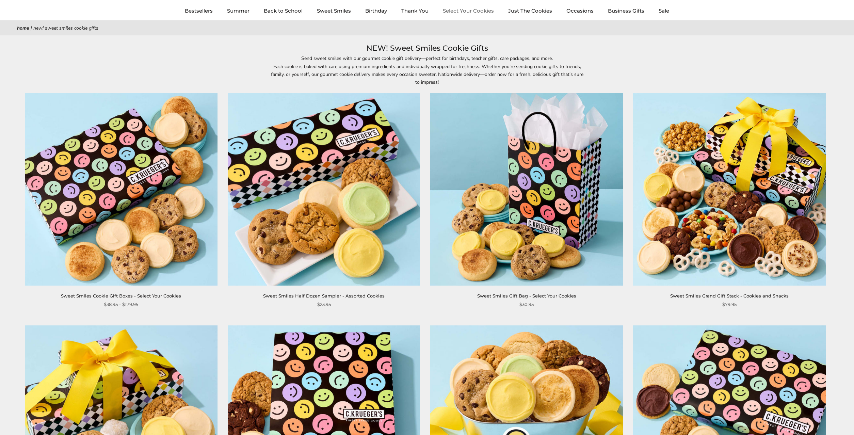  Describe the element at coordinates (729, 304) in the screenshot. I see `span: $79.95` at that location.